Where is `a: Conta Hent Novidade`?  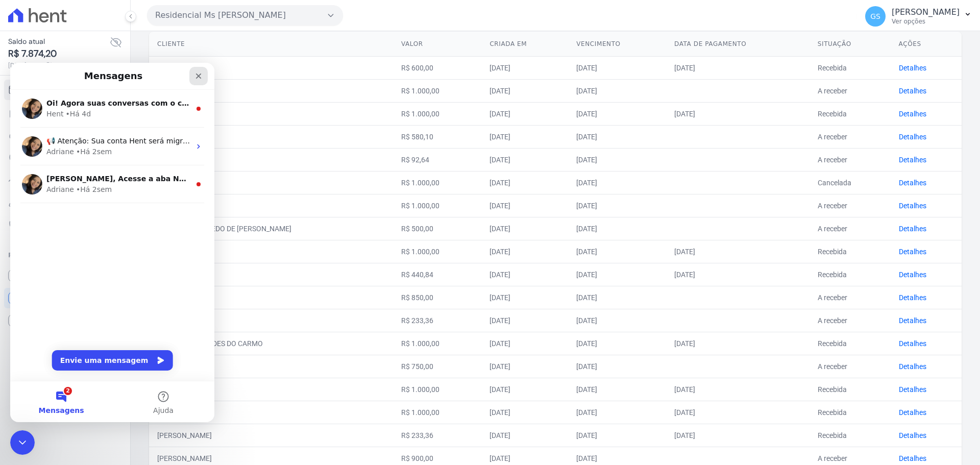
a: Conta Hent Novidade is located at coordinates (65, 298).